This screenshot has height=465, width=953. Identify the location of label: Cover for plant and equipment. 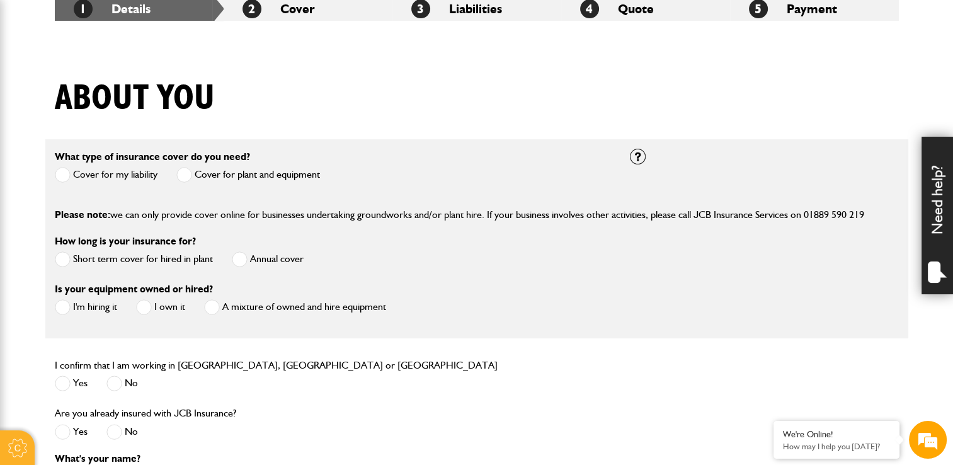
(248, 175).